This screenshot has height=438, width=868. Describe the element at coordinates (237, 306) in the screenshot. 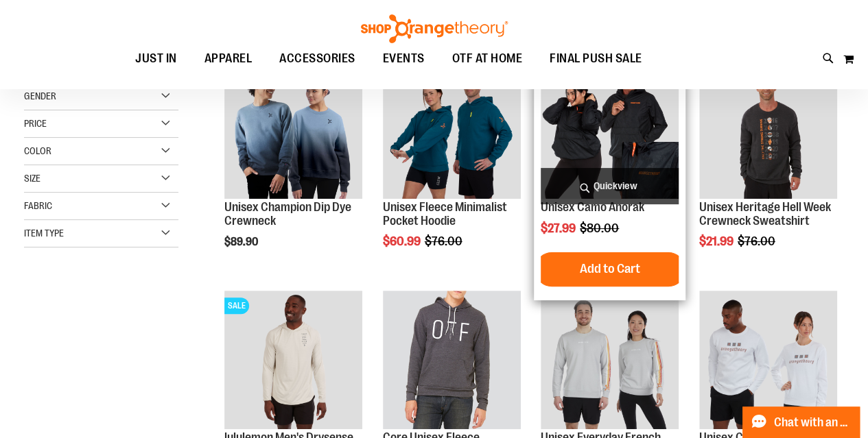

I see `span: SALE` at that location.